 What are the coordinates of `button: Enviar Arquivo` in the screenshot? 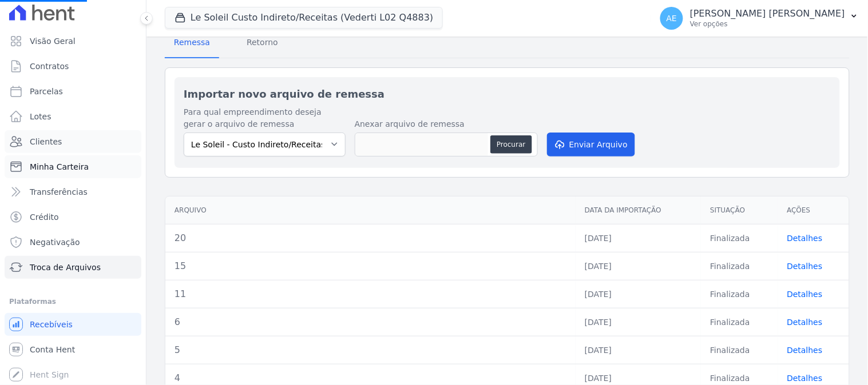 It's located at (591, 145).